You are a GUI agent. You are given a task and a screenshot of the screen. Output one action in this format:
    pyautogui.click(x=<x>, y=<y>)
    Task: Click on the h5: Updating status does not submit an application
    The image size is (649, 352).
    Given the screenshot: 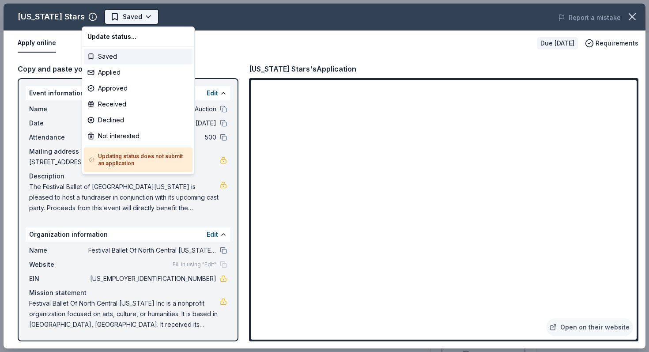 What is the action you would take?
    pyautogui.click(x=138, y=160)
    